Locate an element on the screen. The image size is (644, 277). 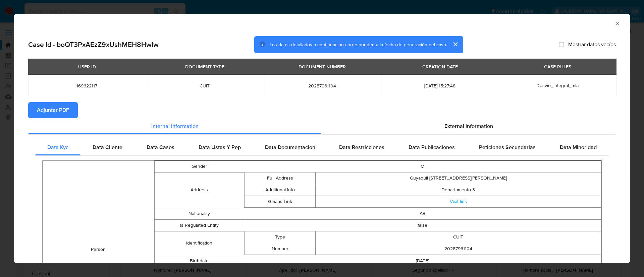
span: Data Cliente is located at coordinates (107, 147).